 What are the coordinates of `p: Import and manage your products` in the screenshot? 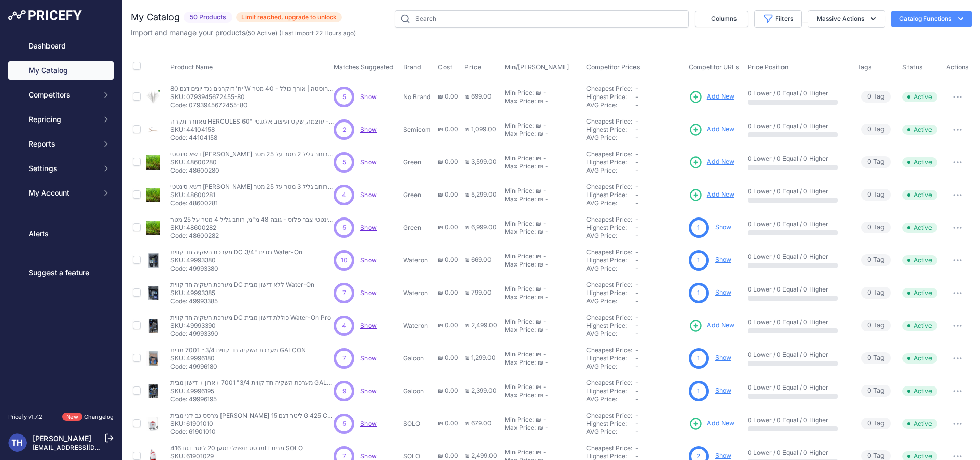 It's located at (243, 33).